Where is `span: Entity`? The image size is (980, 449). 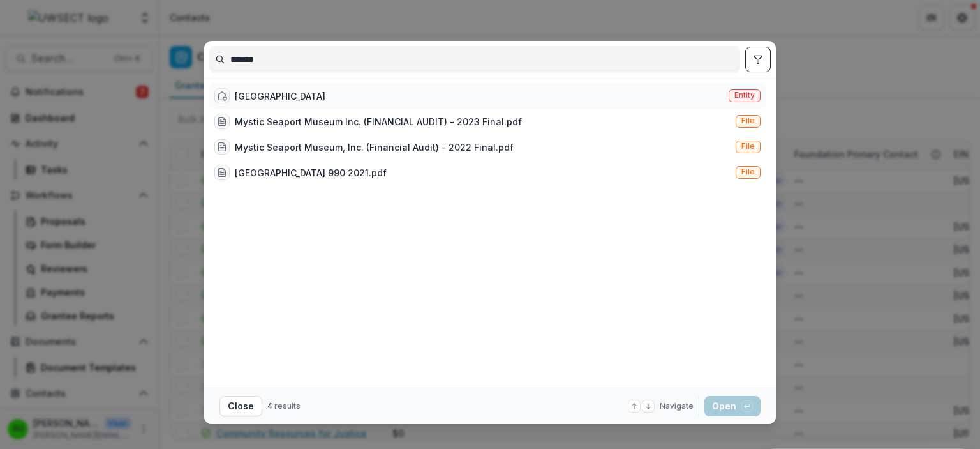
span: Entity is located at coordinates (744, 95).